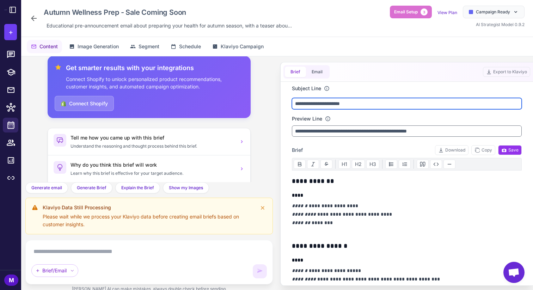 This screenshot has height=290, width=533. I want to click on div: M, so click(11, 280).